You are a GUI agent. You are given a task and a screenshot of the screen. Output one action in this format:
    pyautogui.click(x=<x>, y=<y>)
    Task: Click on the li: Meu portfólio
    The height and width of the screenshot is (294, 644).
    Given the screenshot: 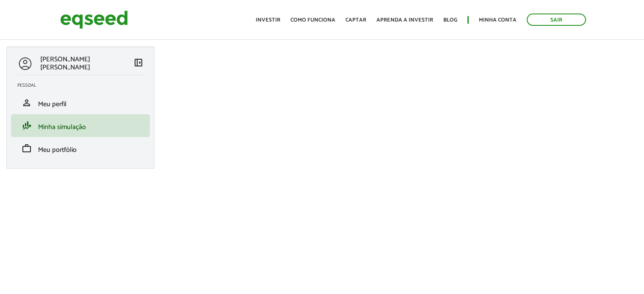 What is the action you would take?
    pyautogui.click(x=80, y=149)
    